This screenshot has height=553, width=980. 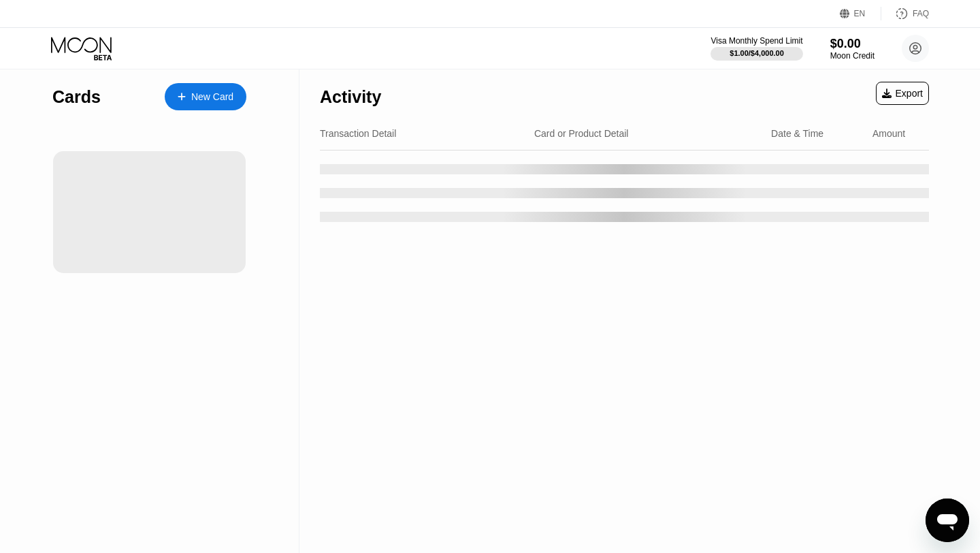 What do you see at coordinates (852, 56) in the screenshot?
I see `div: Moon Credit` at bounding box center [852, 56].